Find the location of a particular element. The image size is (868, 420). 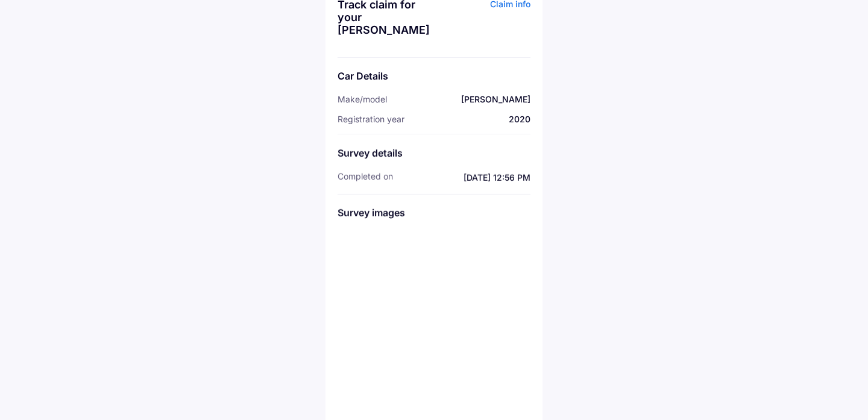

span: Survey images is located at coordinates (371, 212).